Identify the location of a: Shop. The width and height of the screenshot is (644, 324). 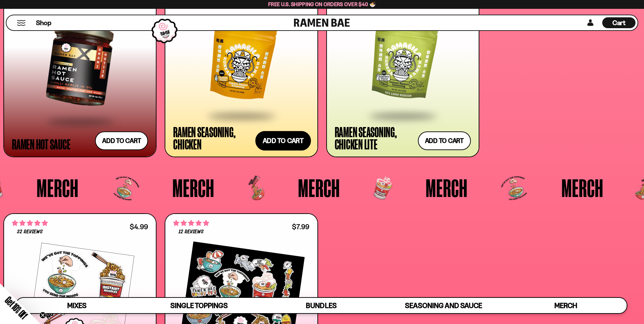
(44, 23).